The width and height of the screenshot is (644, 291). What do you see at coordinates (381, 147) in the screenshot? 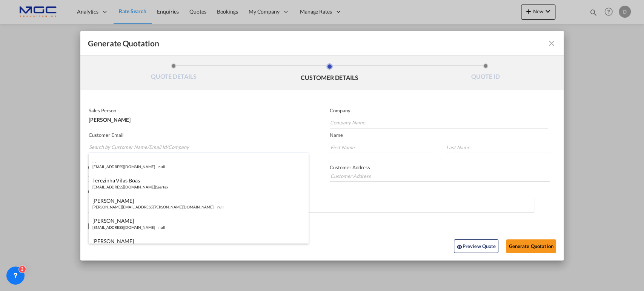
I see `input: First Name` at bounding box center [381, 147].